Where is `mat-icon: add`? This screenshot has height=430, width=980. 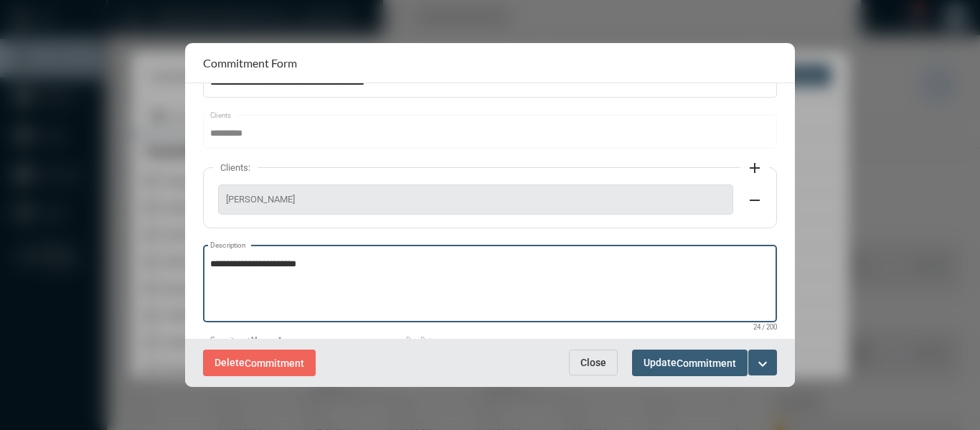
mat-icon: add is located at coordinates (755, 168).